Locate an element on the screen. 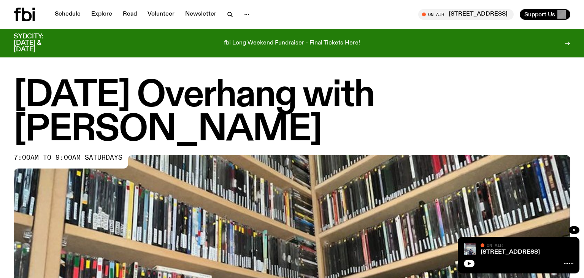 This screenshot has height=278, width=584. a: Pat sits at a dining table with his profile facing the camera. Rhea sits to his left facing the c... is located at coordinates (470, 249).